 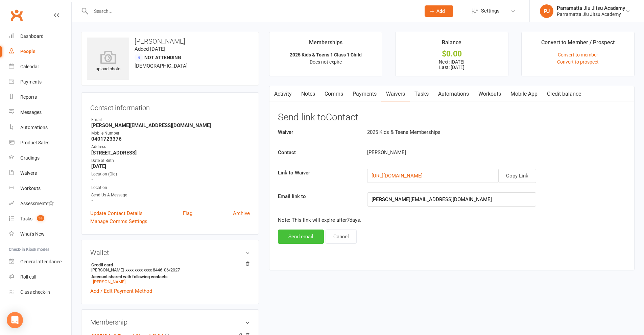 What do you see at coordinates (451, 44) in the screenshot?
I see `div: Balance` at bounding box center [451, 44].